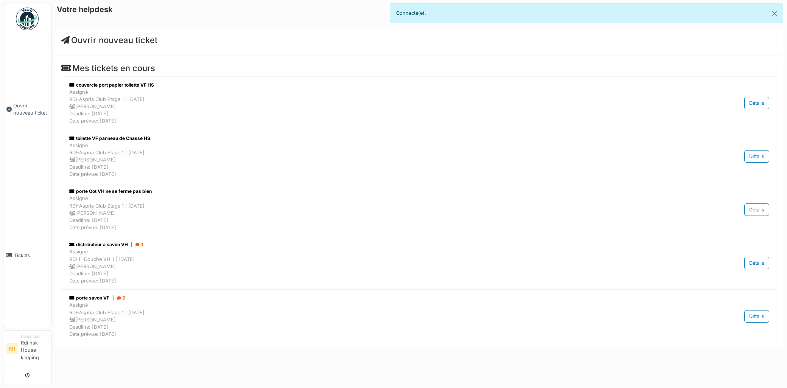 The image size is (787, 388). I want to click on div: toilette VF panneau de Chasse HS, so click(370, 138).